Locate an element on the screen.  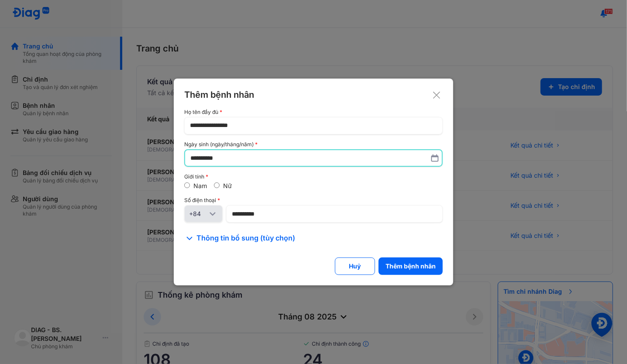
span: Thông tin bổ sung (tùy chọn) is located at coordinates (246, 238).